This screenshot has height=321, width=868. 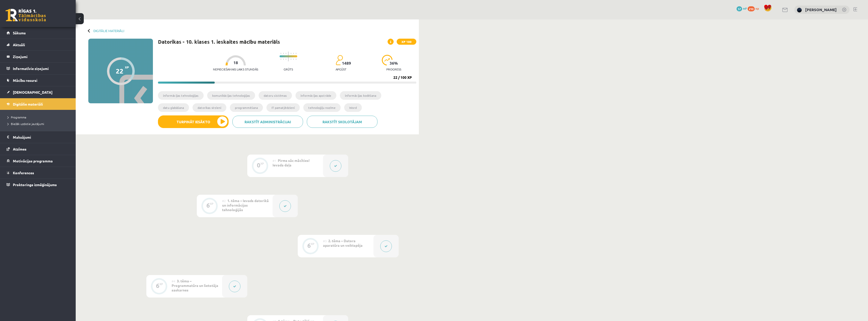 I want to click on span: 36 %, so click(x=394, y=63).